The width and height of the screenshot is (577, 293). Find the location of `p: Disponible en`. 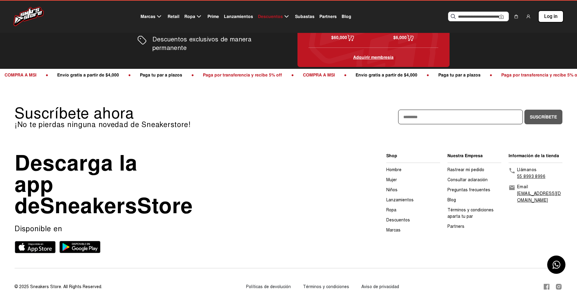

p: Disponible en is located at coordinates (123, 228).